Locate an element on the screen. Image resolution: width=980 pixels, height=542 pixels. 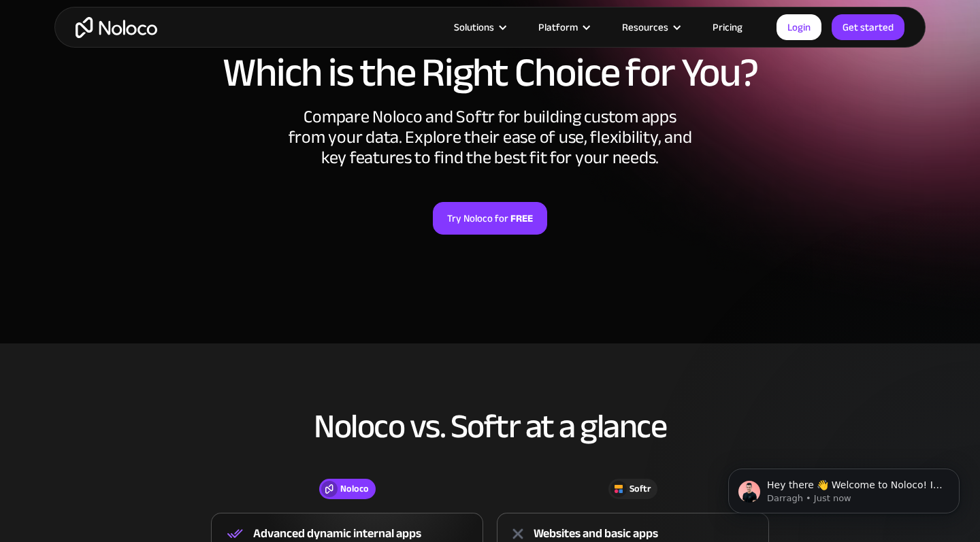
p: Hey there 👋 Welcome to Noloco! If you have any questions, just reply to this message. [GEOGRAPHIC... is located at coordinates (147, 46).